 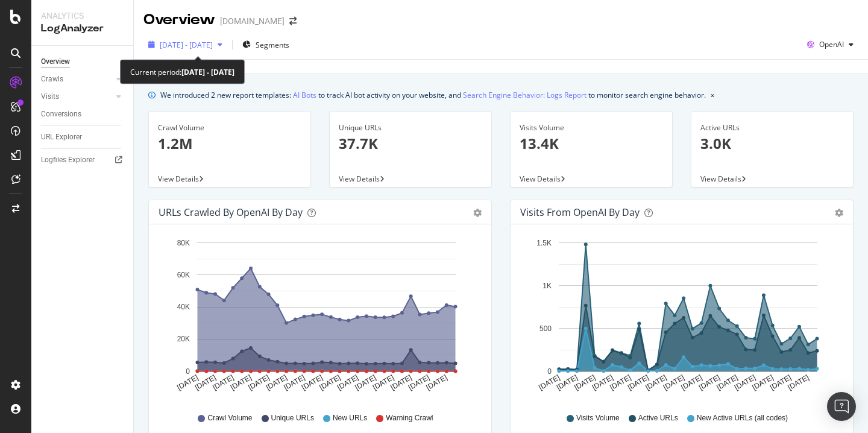 I want to click on div: arrow-right-arrow-left, so click(x=293, y=21).